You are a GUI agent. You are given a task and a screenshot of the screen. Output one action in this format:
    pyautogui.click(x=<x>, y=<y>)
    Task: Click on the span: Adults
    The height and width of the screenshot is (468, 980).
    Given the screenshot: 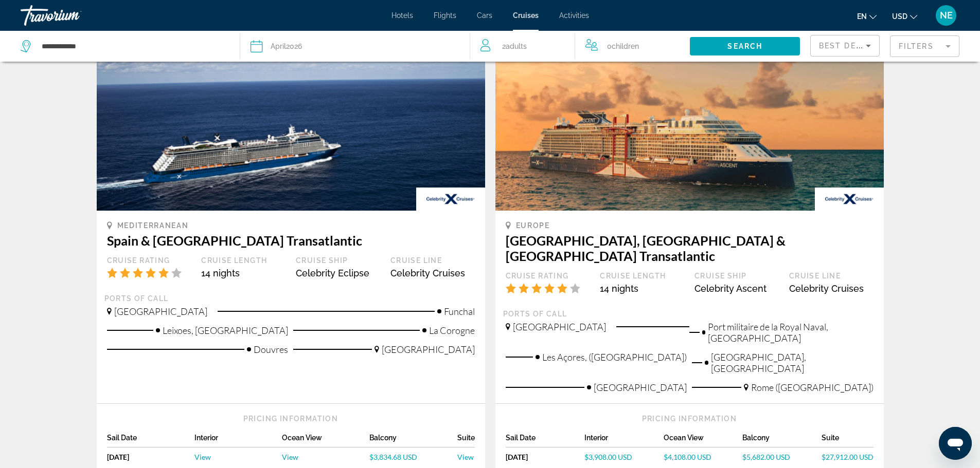 What is the action you would take?
    pyautogui.click(x=516, y=46)
    